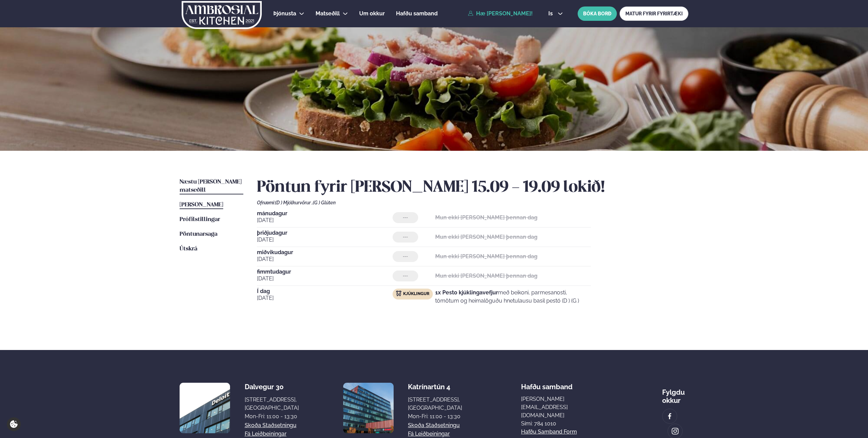 The width and height of the screenshot is (868, 438). What do you see at coordinates (435, 387) in the screenshot?
I see `div: Katrínartún 4` at bounding box center [435, 387].